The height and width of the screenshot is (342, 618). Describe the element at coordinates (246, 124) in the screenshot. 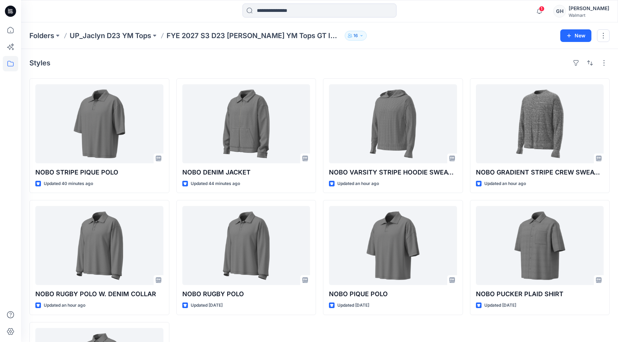

I see `a: NOBO DENIM JACKET` at that location.